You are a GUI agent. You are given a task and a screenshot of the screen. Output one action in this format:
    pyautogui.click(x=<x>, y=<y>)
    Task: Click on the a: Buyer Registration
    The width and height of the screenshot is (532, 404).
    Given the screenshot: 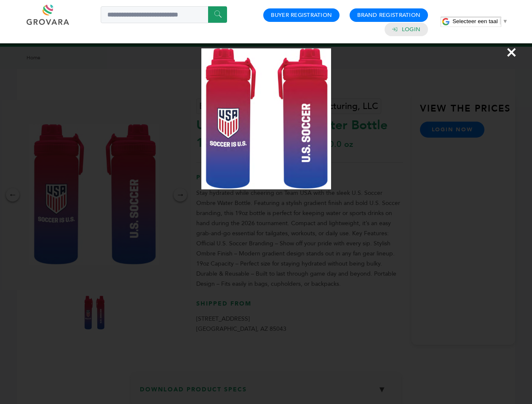 What is the action you would take?
    pyautogui.click(x=301, y=15)
    